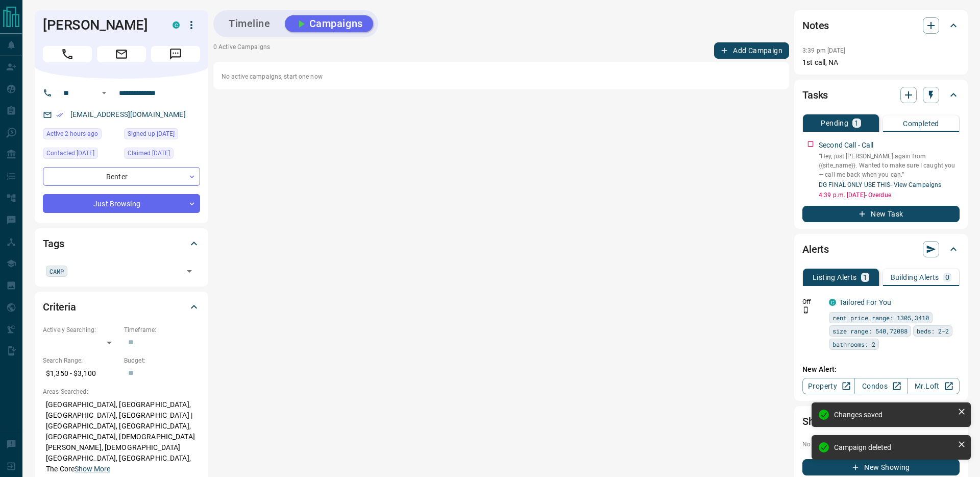  I want to click on svg: Email Verified, so click(60, 115).